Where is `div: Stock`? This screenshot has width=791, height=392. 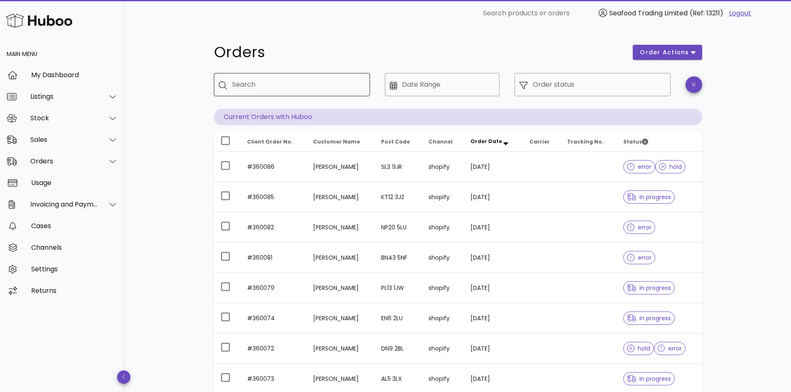 div: Stock is located at coordinates (64, 118).